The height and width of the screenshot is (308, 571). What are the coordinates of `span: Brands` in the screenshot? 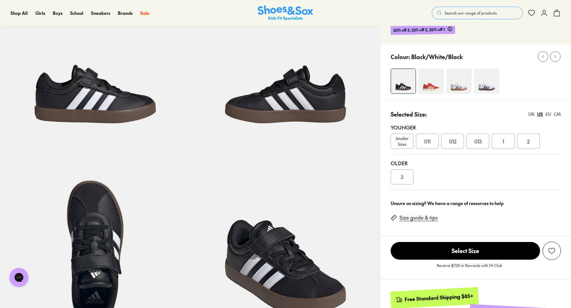 It's located at (125, 13).